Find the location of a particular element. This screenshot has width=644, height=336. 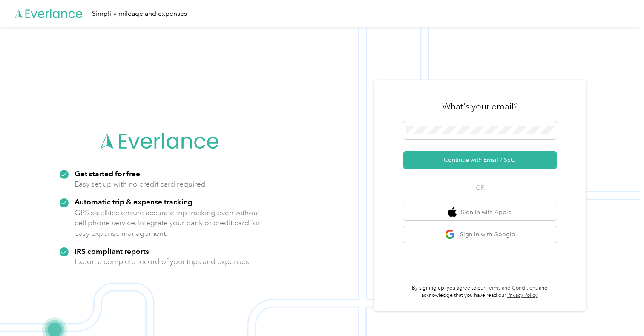

strong: Get started for free is located at coordinates (107, 173).